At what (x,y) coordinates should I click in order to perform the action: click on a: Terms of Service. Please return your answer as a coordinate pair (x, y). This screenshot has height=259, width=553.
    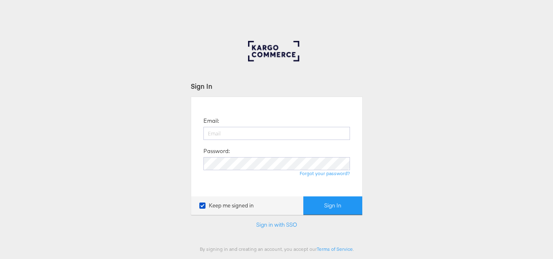
    Looking at the image, I should click on (335, 249).